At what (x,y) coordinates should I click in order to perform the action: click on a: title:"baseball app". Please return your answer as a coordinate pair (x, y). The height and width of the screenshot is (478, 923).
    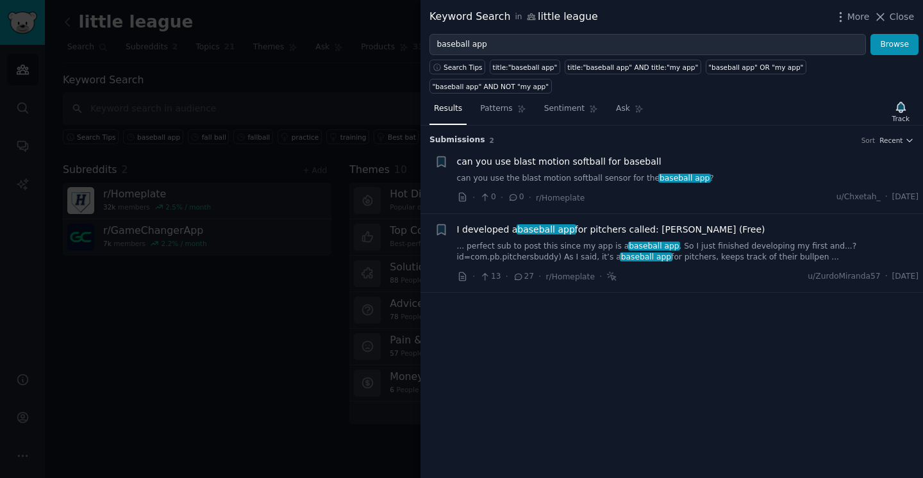
    Looking at the image, I should click on (525, 67).